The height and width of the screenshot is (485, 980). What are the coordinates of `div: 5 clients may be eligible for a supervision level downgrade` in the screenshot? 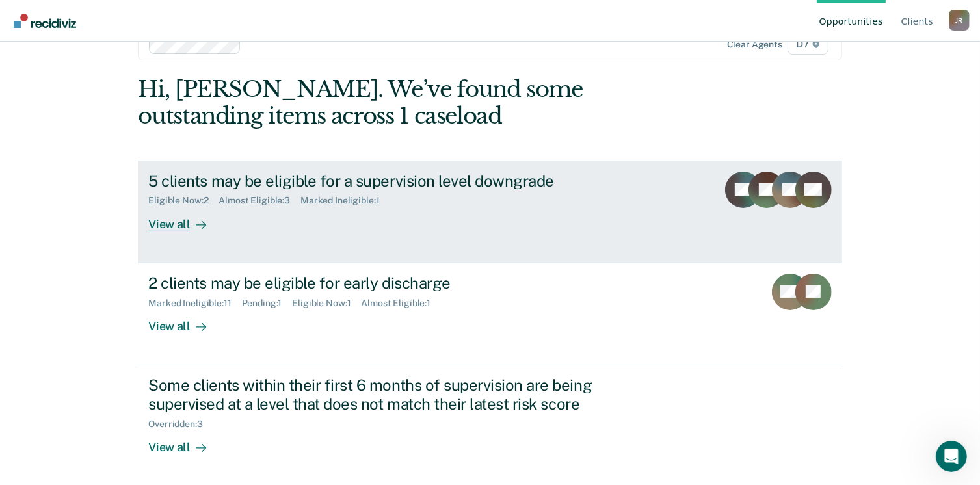 It's located at (377, 181).